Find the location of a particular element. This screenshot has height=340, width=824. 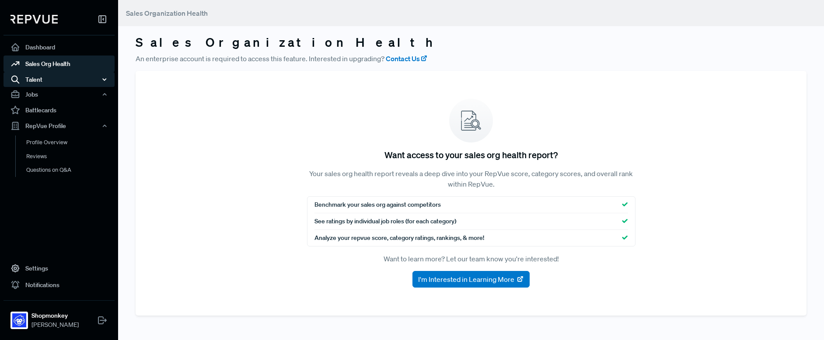

p: Want to learn more? Let our team know you're interested! is located at coordinates (471, 259).